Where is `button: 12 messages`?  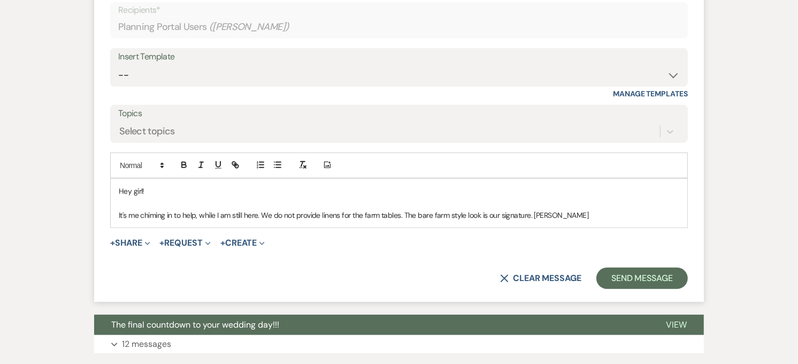 button: 12 messages is located at coordinates (399, 344).